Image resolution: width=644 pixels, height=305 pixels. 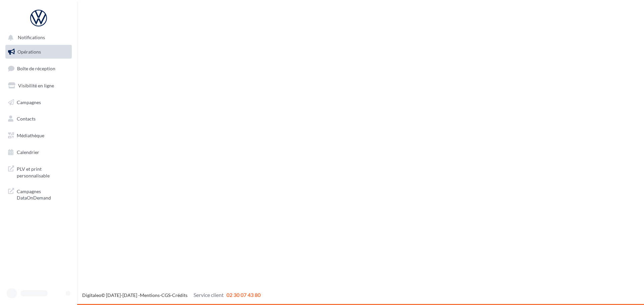 I want to click on a: Campagnes, so click(x=39, y=103).